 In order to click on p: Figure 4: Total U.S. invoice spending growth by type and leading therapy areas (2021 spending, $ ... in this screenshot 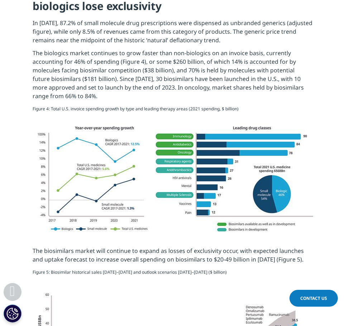, I will do `click(172, 111)`.